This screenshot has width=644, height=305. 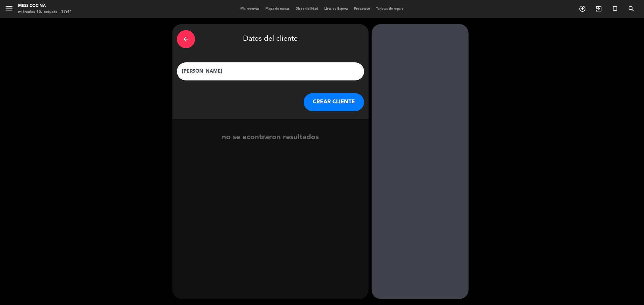 I want to click on div: miércoles 15. octubre - 17:41, so click(x=45, y=12).